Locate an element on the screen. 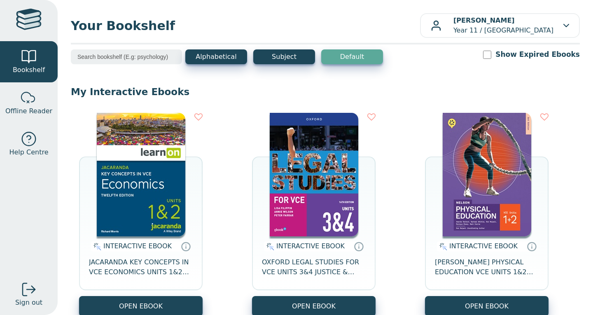 This screenshot has height=315, width=593. span: JACARANDA KEY CONCEPTS IN VCE ECONOMICS UNITS 1&2 12E LEARNON is located at coordinates (141, 267).